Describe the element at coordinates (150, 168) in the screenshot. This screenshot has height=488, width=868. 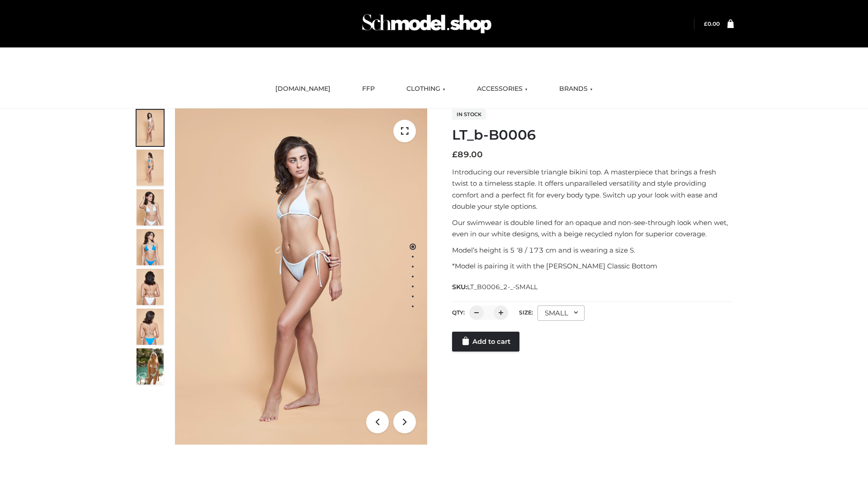
I see `img: ArielClassicBikiniTop_CloudNine_AzureSky_OW114ECO_2-scaled.jpg` at that location.